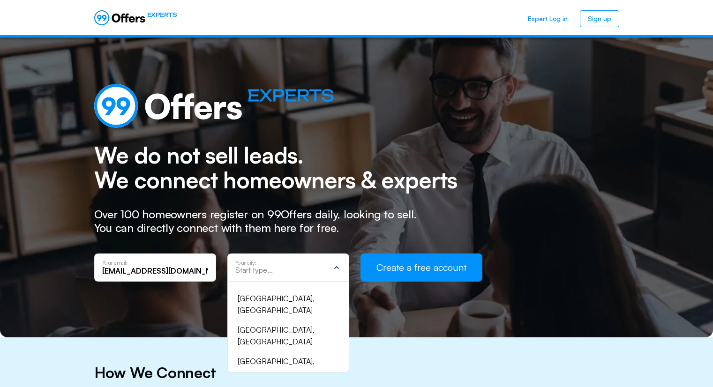 This screenshot has width=713, height=387. Describe the element at coordinates (135, 18) in the screenshot. I see `a: EXPERTS` at that location.